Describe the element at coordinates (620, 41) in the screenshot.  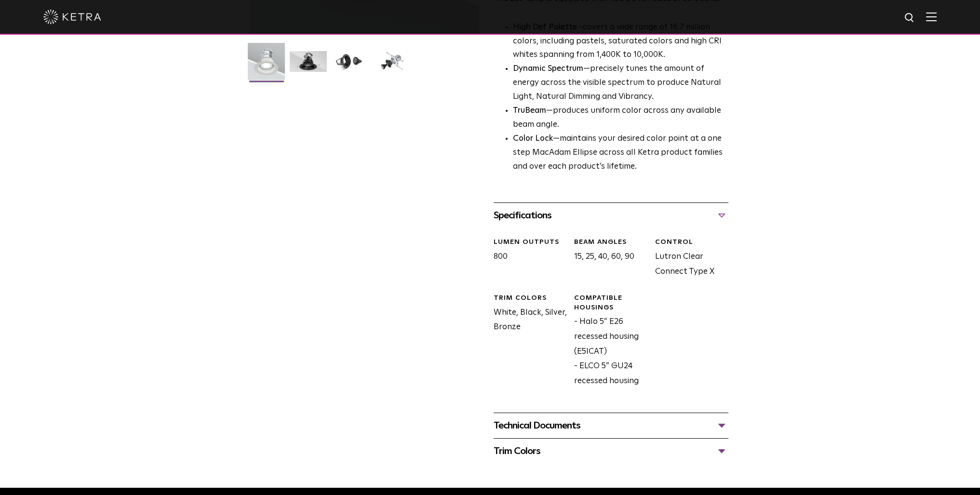
I see `p: covers a wide range of 16.7 million colors, including pastels, saturated colors and high CRI whit...` at that location.